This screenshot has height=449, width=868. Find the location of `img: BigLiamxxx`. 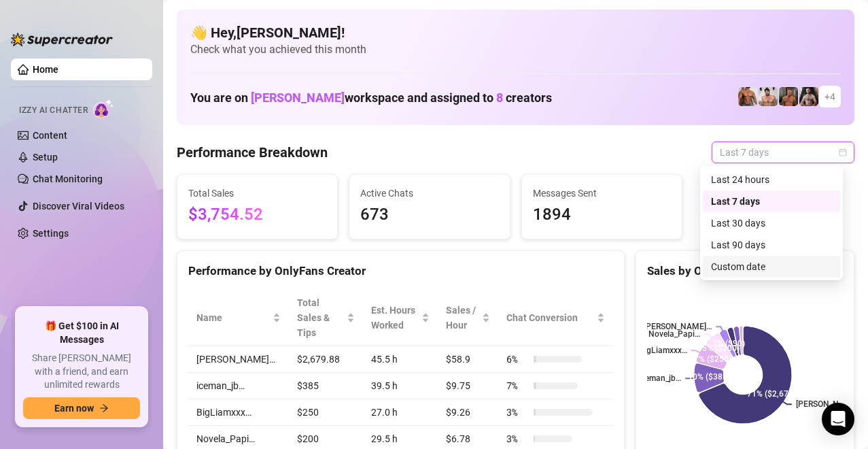

img: BigLiamxxx is located at coordinates (789, 97).